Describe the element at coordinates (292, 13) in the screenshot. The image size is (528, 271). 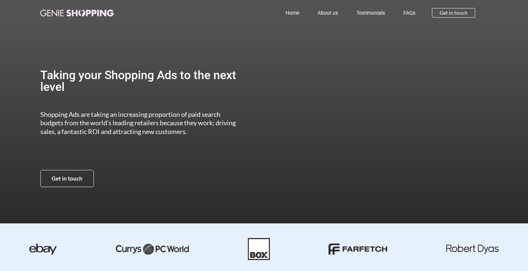
I see `a: Home` at that location.